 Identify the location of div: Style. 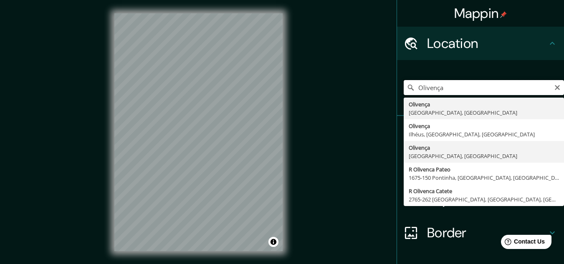
(480, 166).